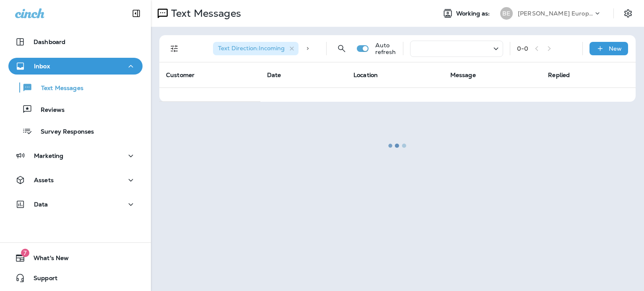 This screenshot has width=644, height=291. Describe the element at coordinates (42, 66) in the screenshot. I see `p: Inbox` at that location.